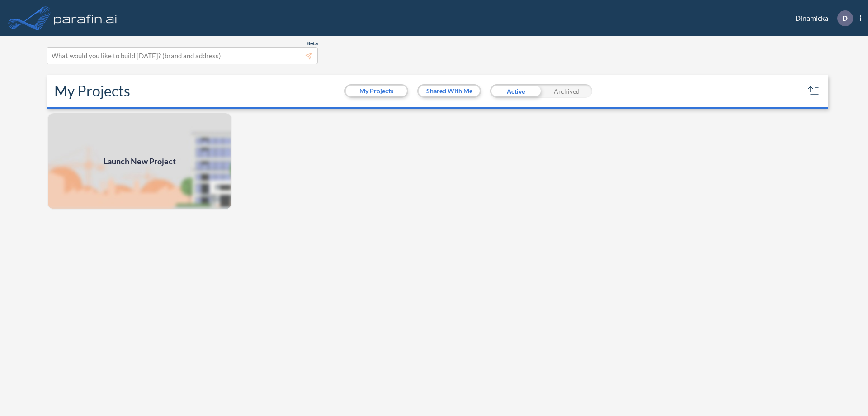  Describe the element at coordinates (566, 91) in the screenshot. I see `div: Archived` at that location.